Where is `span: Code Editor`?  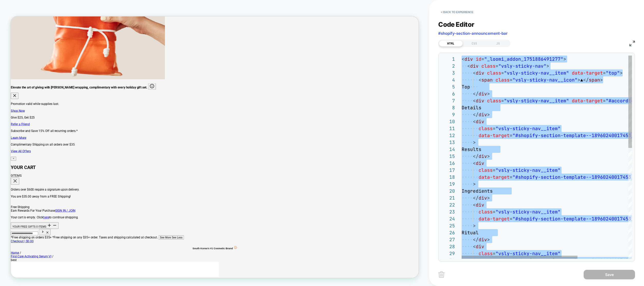 span: Code Editor is located at coordinates (456, 25).